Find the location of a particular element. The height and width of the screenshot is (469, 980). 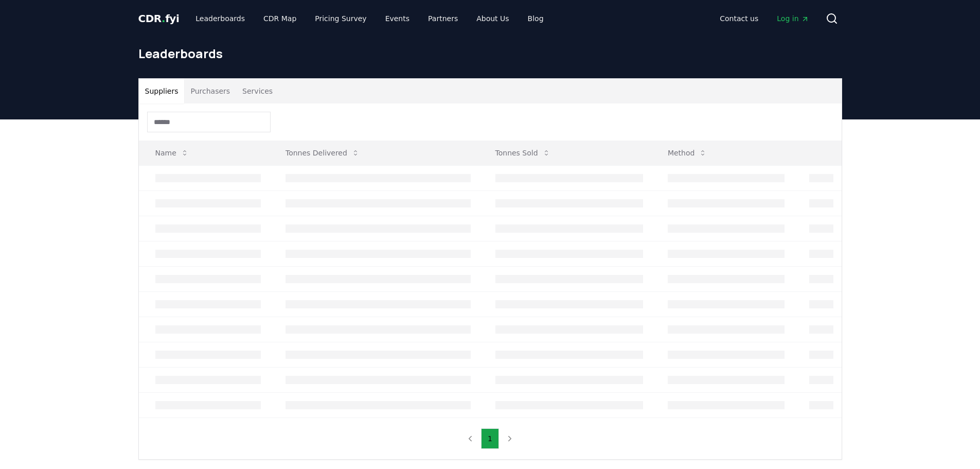

a: Log in is located at coordinates (792, 19).